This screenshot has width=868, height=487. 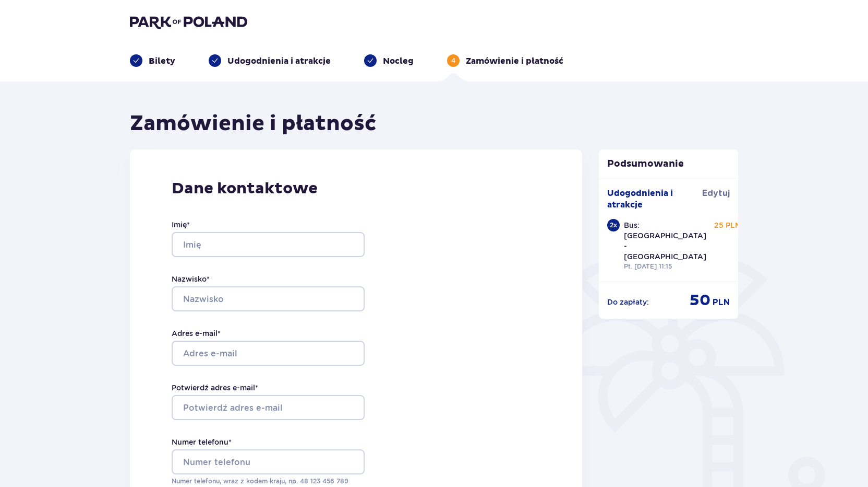 What do you see at coordinates (269, 299) in the screenshot?
I see `input: Nazwisko` at bounding box center [269, 299].